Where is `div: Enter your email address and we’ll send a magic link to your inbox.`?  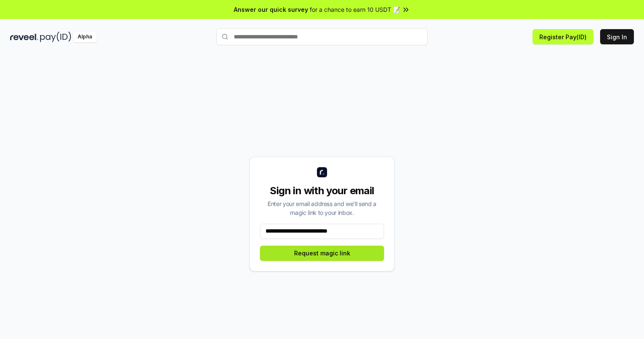 div: Enter your email address and we’ll send a magic link to your inbox. is located at coordinates (322, 208).